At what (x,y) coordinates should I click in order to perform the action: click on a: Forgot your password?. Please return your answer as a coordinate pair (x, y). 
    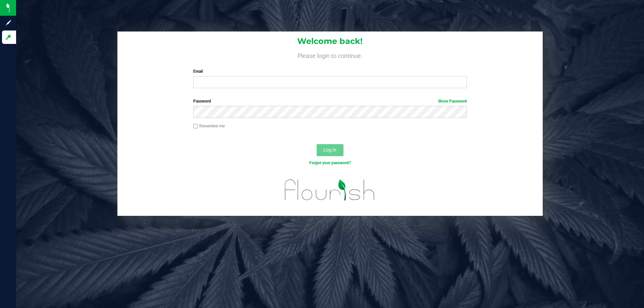
    Looking at the image, I should click on (330, 163).